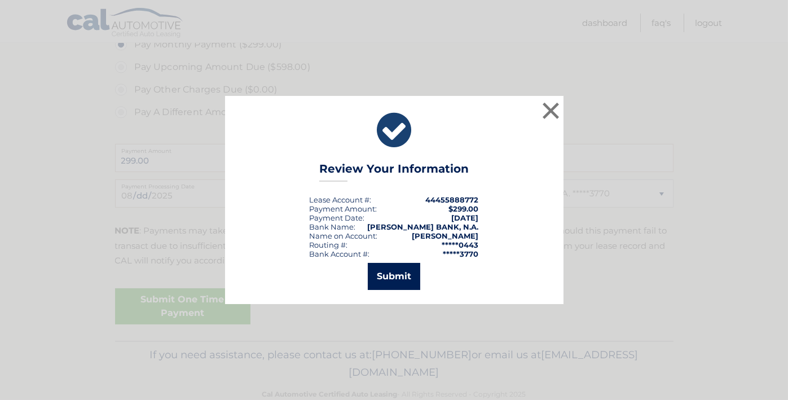  I want to click on div: Name on Account:, so click(343, 236).